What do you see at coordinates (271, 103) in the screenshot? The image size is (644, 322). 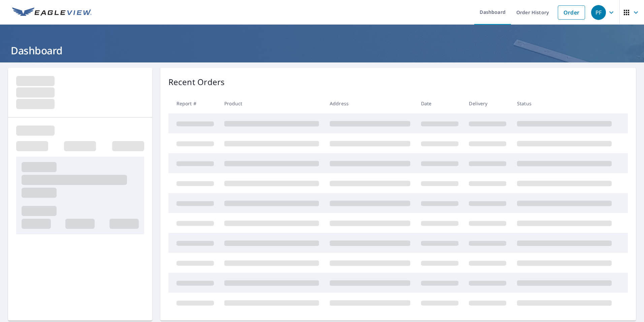 I see `th: Product` at bounding box center [271, 103].